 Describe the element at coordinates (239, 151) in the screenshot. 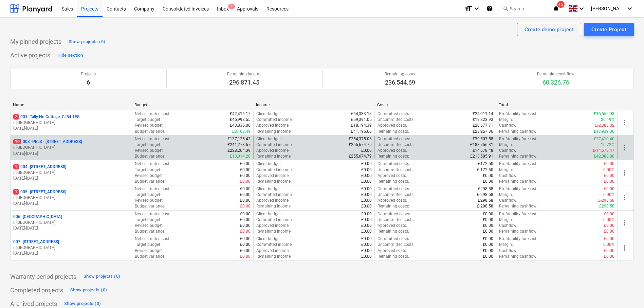

I see `p: £228,264.39` at that location.